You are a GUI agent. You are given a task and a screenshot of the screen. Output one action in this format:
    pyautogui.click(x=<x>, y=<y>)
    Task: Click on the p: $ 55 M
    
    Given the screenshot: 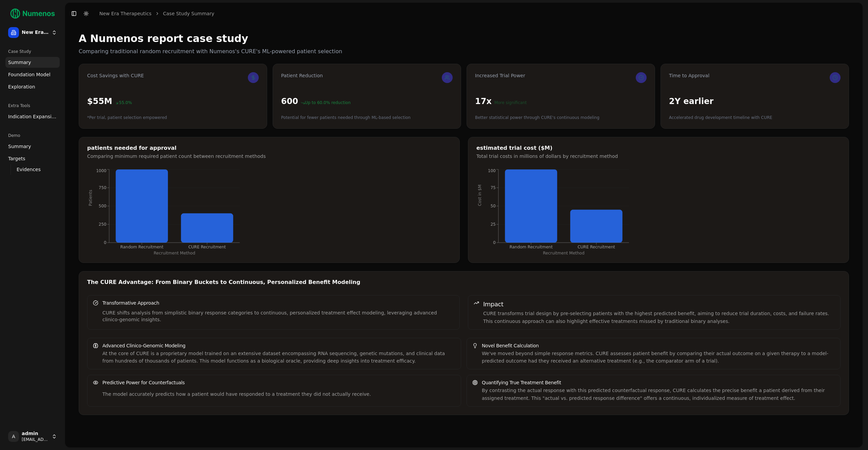 What is the action you would take?
    pyautogui.click(x=99, y=101)
    